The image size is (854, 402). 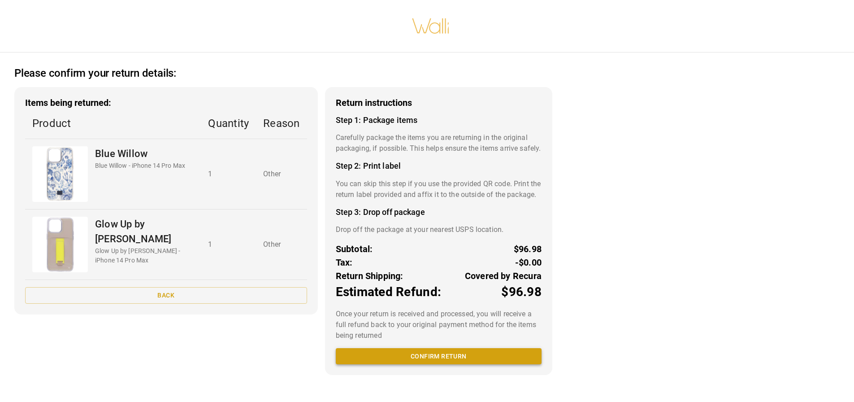 I want to click on p: Drop off the package at your nearest USPS location., so click(x=438, y=230).